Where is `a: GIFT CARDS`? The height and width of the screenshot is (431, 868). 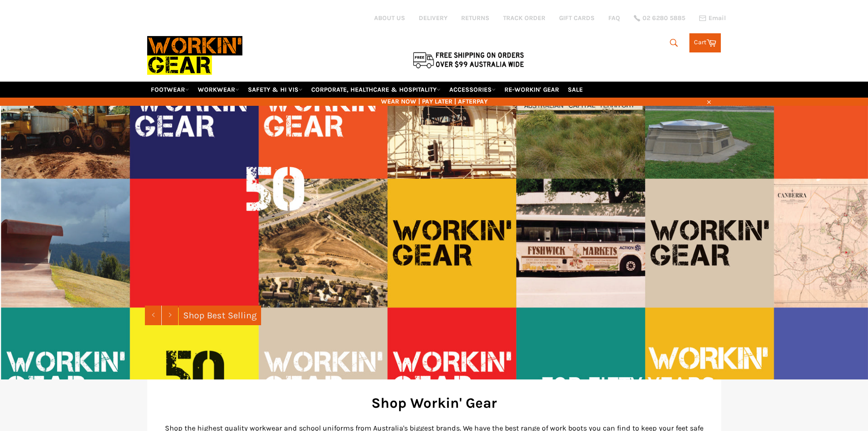
a: GIFT CARDS is located at coordinates (577, 18).